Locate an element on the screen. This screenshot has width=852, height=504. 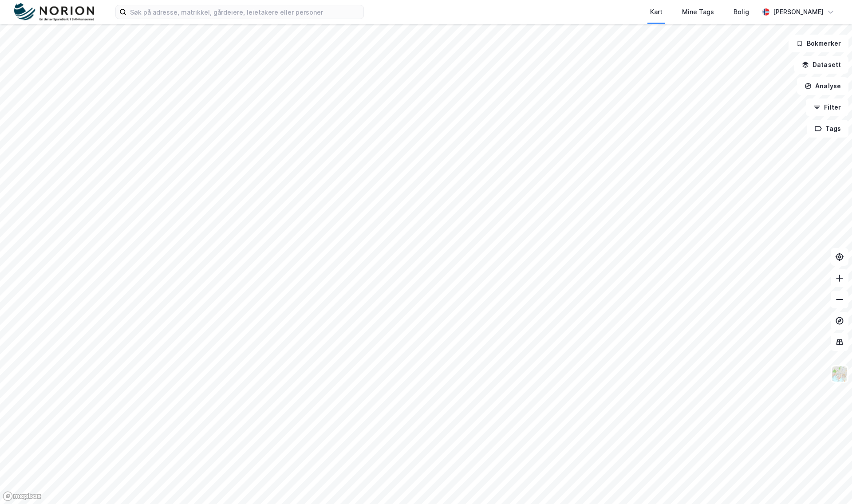
div: Kart is located at coordinates (656, 12).